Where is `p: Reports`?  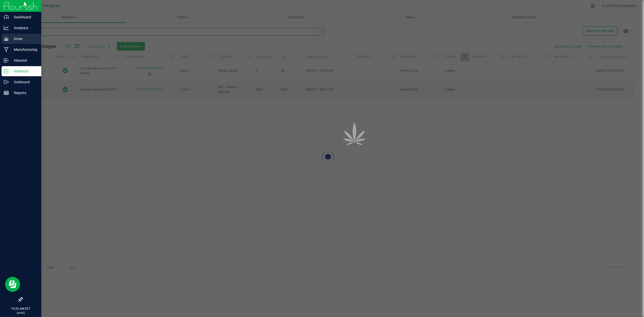
p: Reports is located at coordinates (24, 93).